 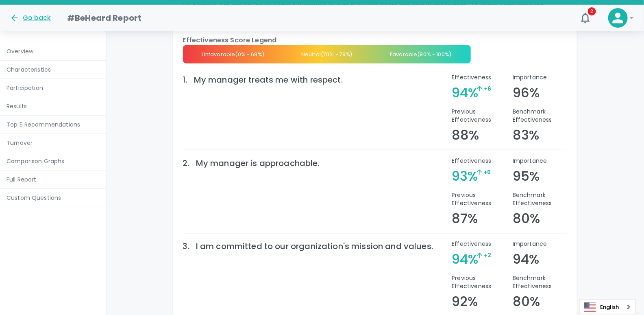 I want to click on p: Results, so click(x=53, y=106).